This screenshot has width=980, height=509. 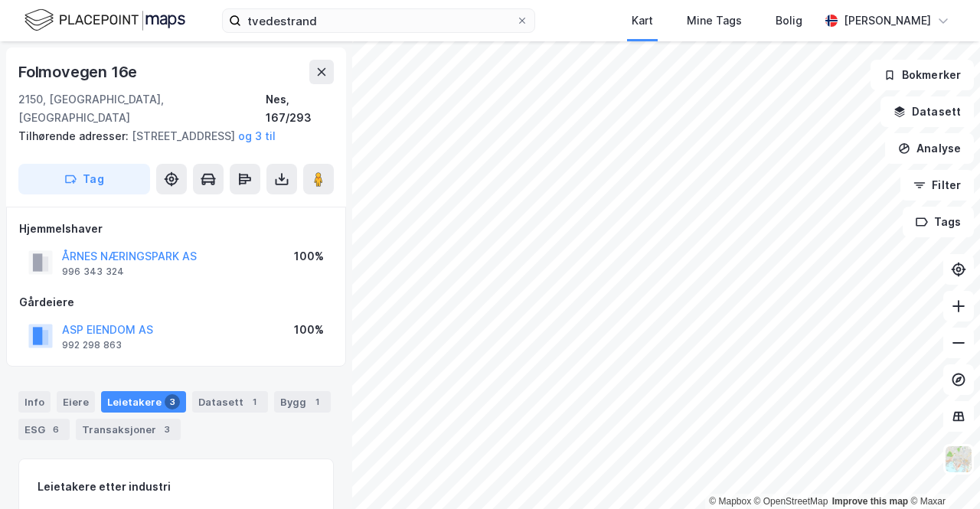 I want to click on span: Tilhørende adresser:, so click(x=75, y=135).